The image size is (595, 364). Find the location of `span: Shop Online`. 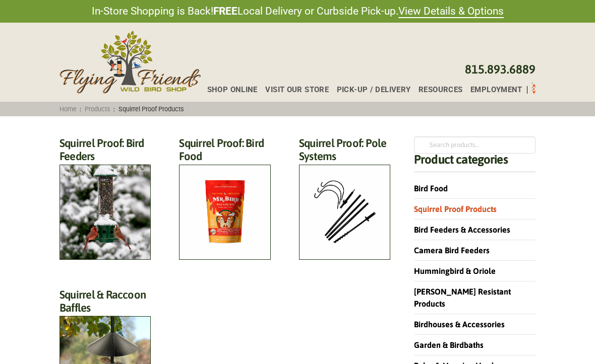

span: Shop Online is located at coordinates (233, 90).